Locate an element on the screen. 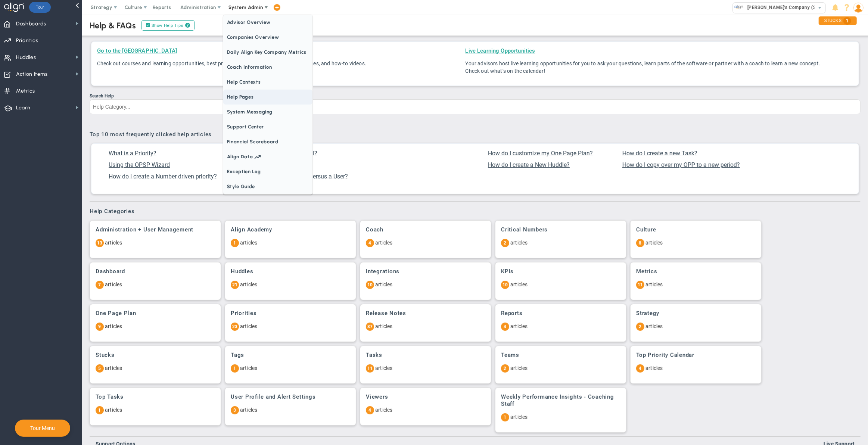 The width and height of the screenshot is (868, 445). span: Your advisors host live learning opportunities for you to ask your questions, learn parts of the ... is located at coordinates (643, 67).